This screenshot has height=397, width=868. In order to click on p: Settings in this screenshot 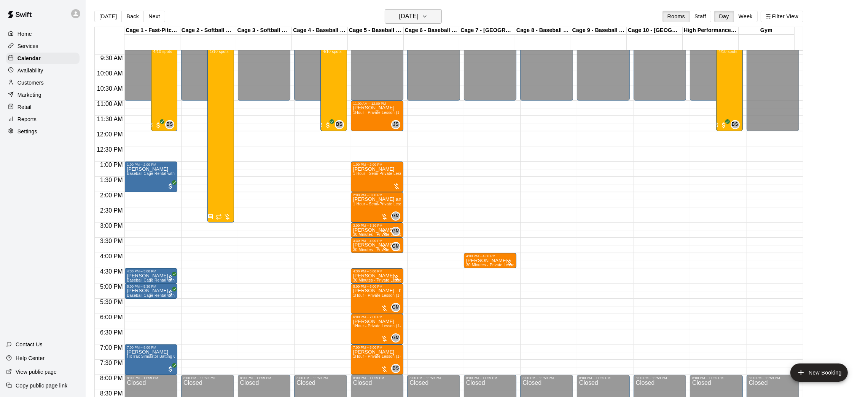, I will do `click(28, 132)`.